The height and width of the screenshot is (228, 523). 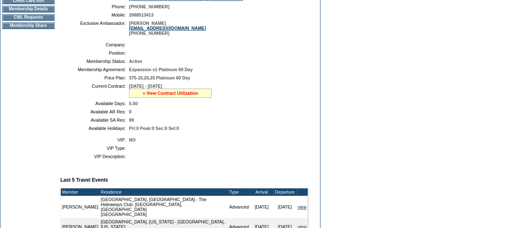 I want to click on td: CWL Requests, so click(x=28, y=17).